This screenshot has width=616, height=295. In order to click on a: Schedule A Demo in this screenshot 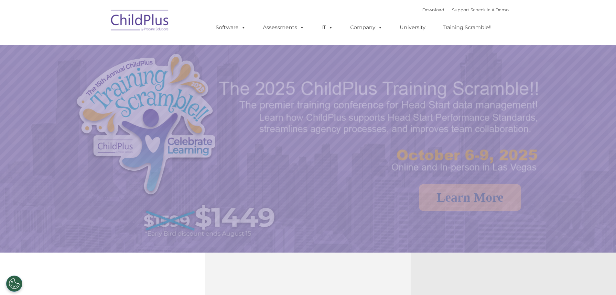, I will do `click(490, 10)`.